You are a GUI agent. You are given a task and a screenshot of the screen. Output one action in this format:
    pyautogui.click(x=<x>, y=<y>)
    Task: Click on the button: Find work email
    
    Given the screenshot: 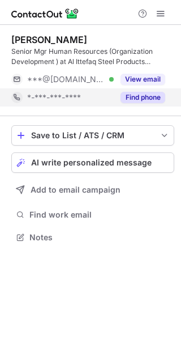 What is the action you would take?
    pyautogui.click(x=93, y=215)
    